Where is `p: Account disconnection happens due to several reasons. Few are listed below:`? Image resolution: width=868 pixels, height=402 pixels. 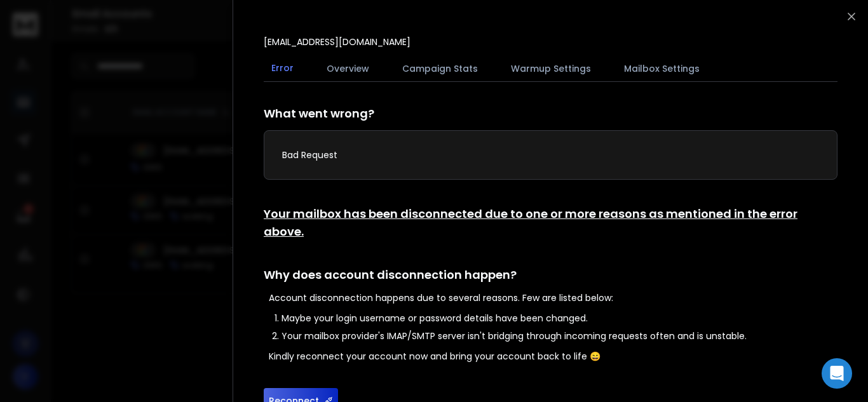 p: Account disconnection happens due to several reasons. Few are listed below: is located at coordinates (553, 298).